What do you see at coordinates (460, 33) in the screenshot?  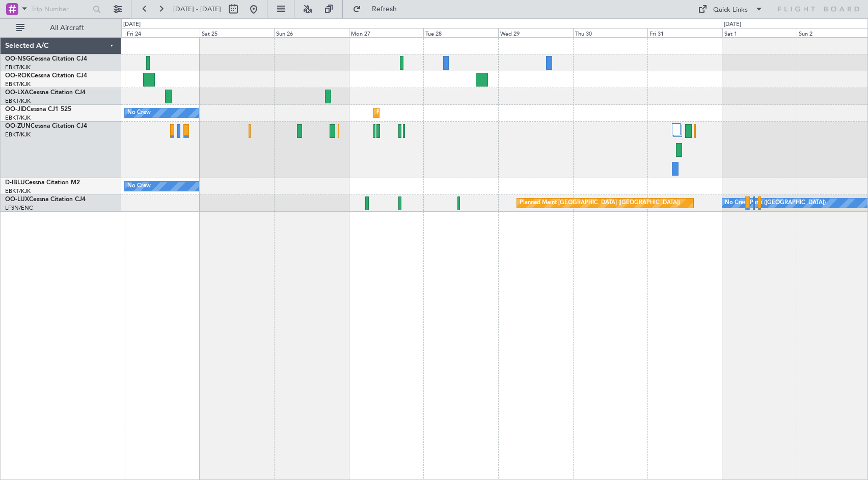 I see `div: Tue 28` at bounding box center [460, 33].